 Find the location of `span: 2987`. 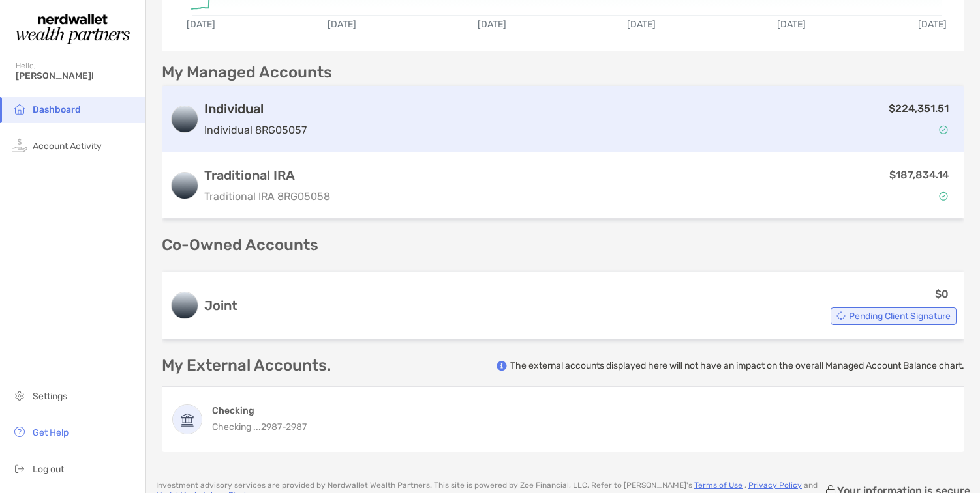

span: 2987 is located at coordinates (296, 426).